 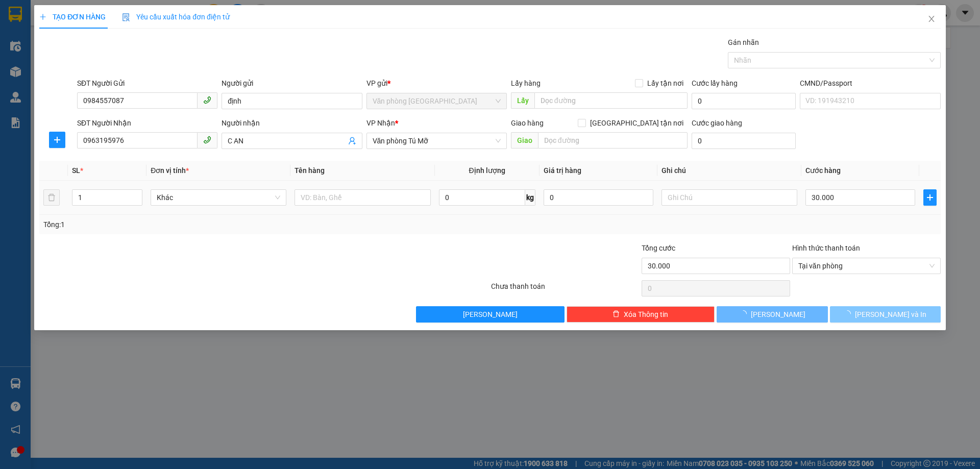 I want to click on th: Ghi chú, so click(x=730, y=170).